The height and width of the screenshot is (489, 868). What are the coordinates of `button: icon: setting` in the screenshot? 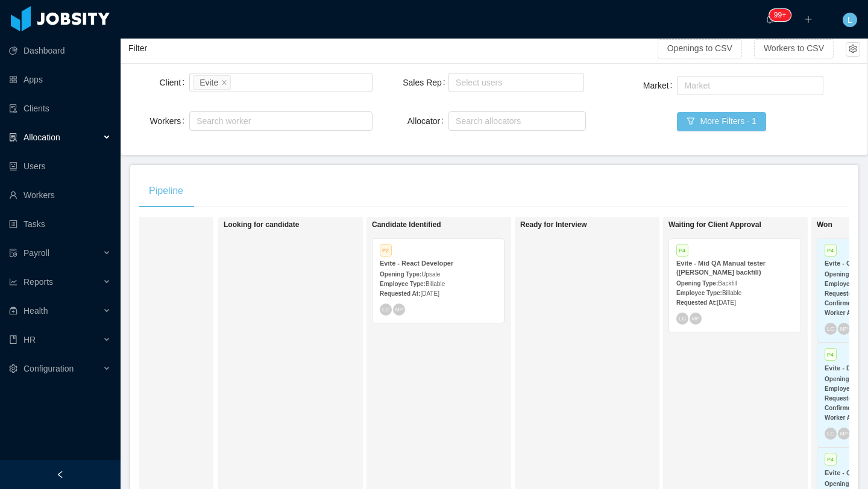 It's located at (853, 49).